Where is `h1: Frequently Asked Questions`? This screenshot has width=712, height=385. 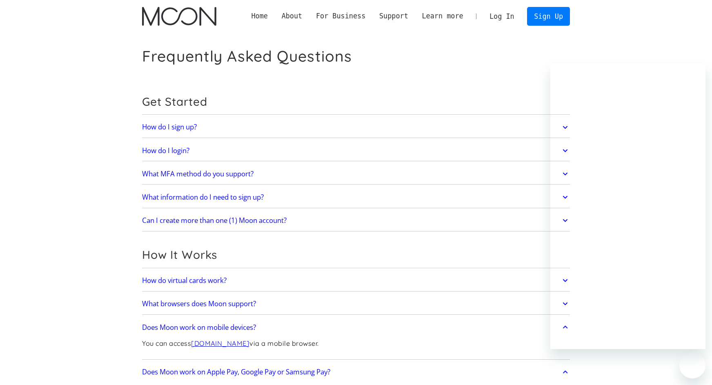
h1: Frequently Asked Questions is located at coordinates (247, 56).